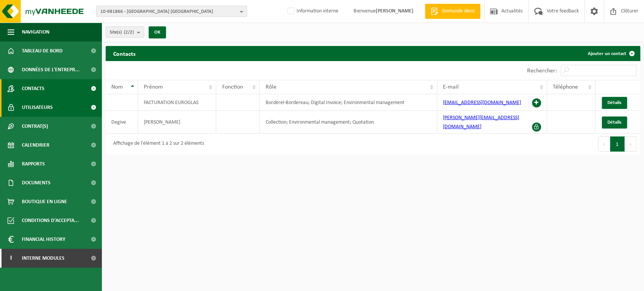  Describe the element at coordinates (312, 11) in the screenshot. I see `label: Information interne` at that location.